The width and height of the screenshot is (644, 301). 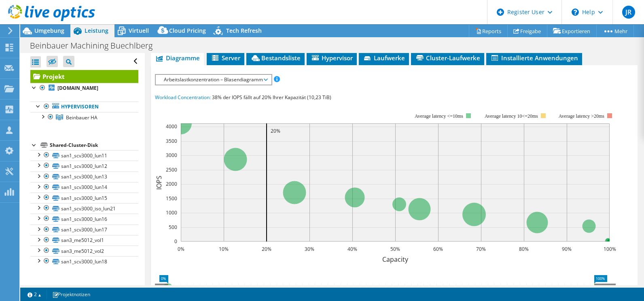 What do you see at coordinates (615, 31) in the screenshot?
I see `a: Mehr` at bounding box center [615, 31].